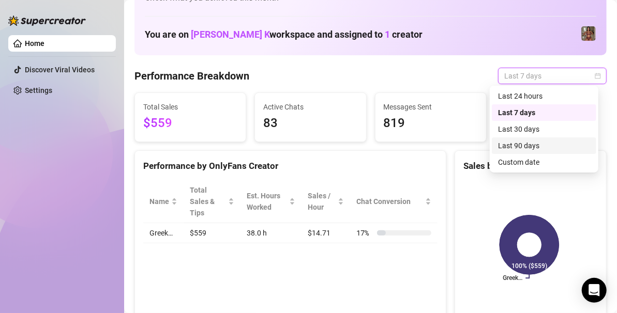 The height and width of the screenshot is (313, 617). Describe the element at coordinates (310, 107) in the screenshot. I see `span: Active Chats` at that location.